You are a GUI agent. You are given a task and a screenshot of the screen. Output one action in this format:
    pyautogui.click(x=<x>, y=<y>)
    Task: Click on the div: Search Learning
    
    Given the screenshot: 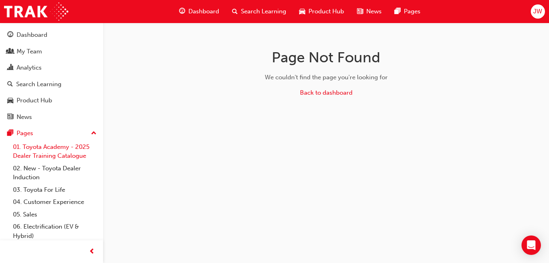 What is the action you would take?
    pyautogui.click(x=39, y=84)
    